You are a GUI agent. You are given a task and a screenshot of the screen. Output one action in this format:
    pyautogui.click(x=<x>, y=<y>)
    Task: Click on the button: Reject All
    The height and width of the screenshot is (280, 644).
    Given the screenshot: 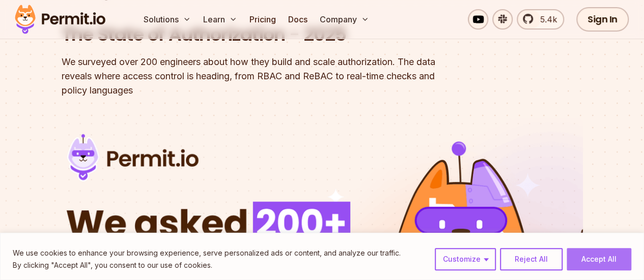 What is the action you would take?
    pyautogui.click(x=531, y=259)
    